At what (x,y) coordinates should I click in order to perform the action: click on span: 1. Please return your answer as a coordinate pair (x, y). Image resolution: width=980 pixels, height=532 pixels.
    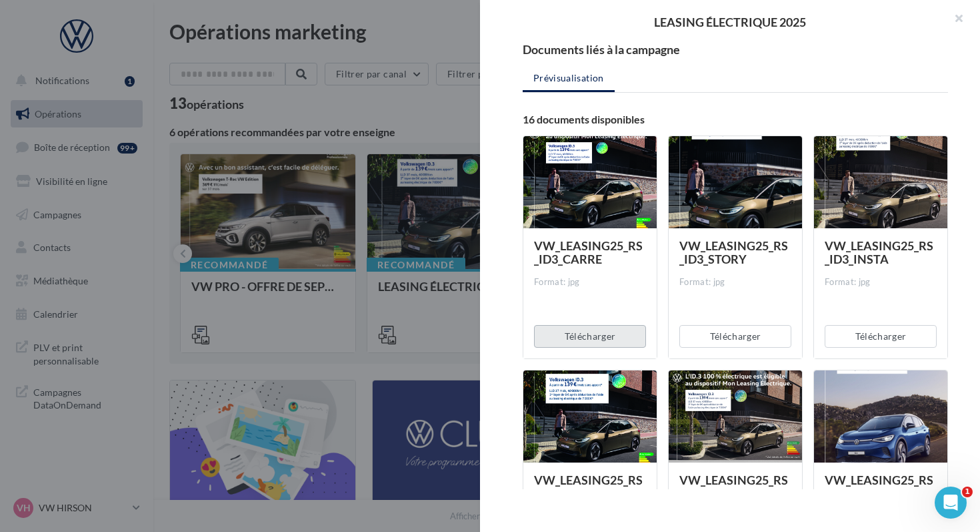
    Looking at the image, I should click on (968, 492).